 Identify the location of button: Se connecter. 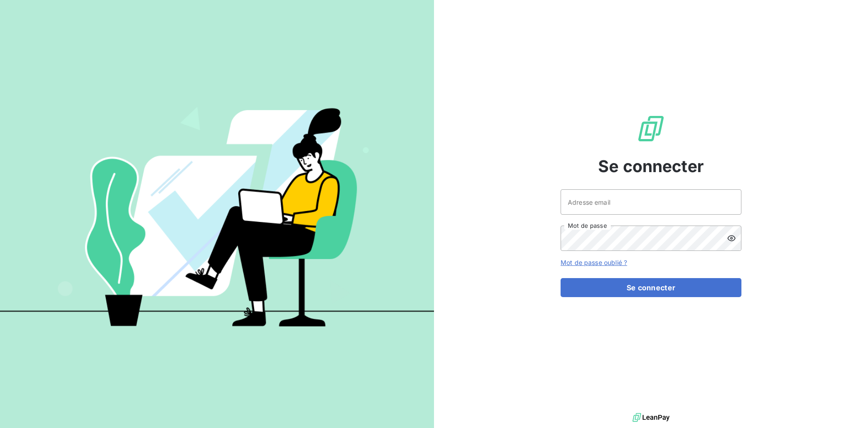
(651, 287).